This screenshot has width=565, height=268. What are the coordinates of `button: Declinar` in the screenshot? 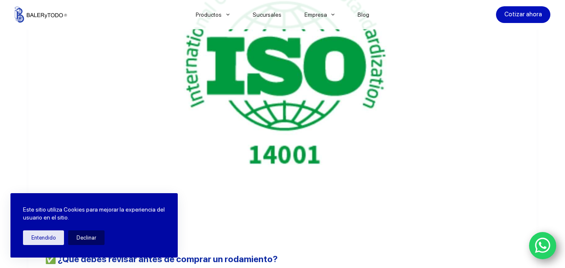 It's located at (86, 237).